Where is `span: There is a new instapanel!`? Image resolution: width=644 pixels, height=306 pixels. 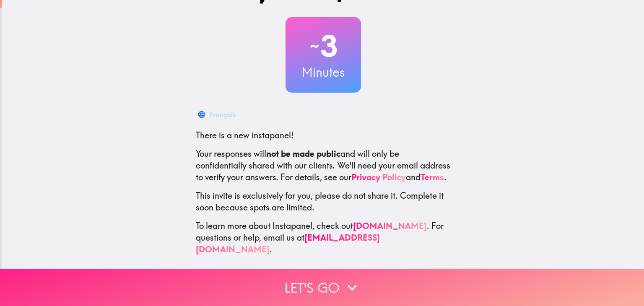
span: There is a new instapanel! is located at coordinates (244, 135).